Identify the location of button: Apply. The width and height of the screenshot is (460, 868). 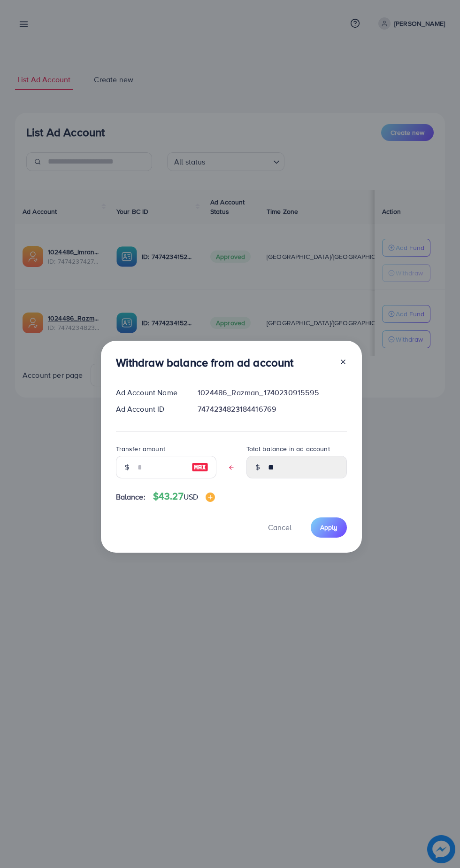
(329, 528).